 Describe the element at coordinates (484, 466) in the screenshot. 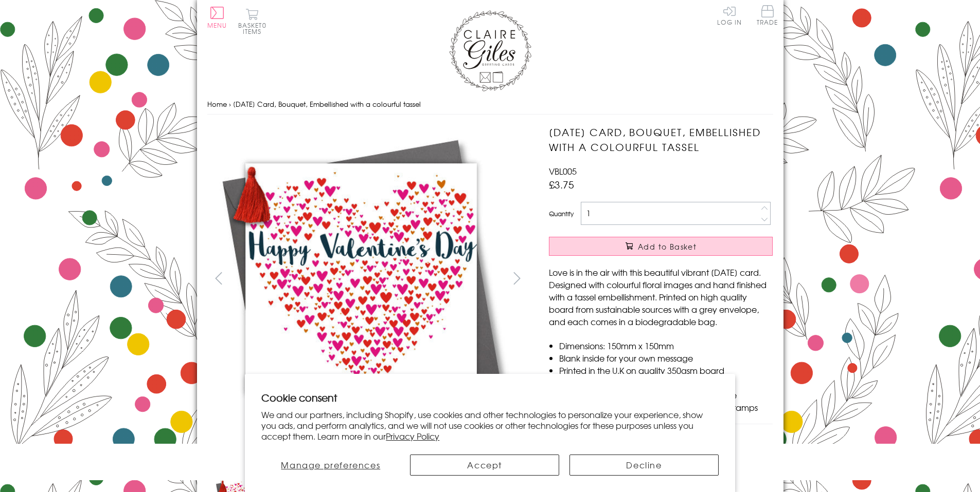

I see `button: Accept` at that location.